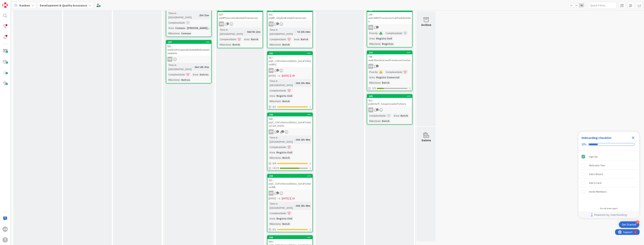 This screenshot has width=644, height=245. Describe the element at coordinates (5, 5) in the screenshot. I see `img: Visit kanbanzone.com` at that location.